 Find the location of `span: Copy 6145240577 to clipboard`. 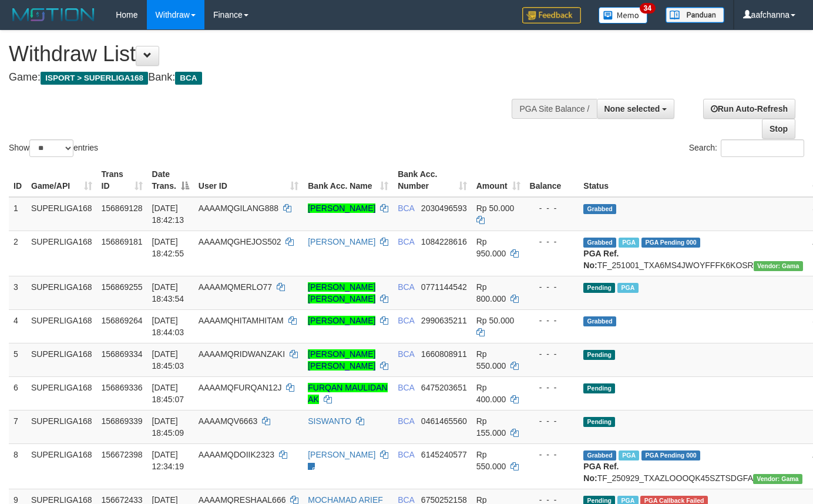

span: Copy 6145240577 to clipboard is located at coordinates (444, 454).